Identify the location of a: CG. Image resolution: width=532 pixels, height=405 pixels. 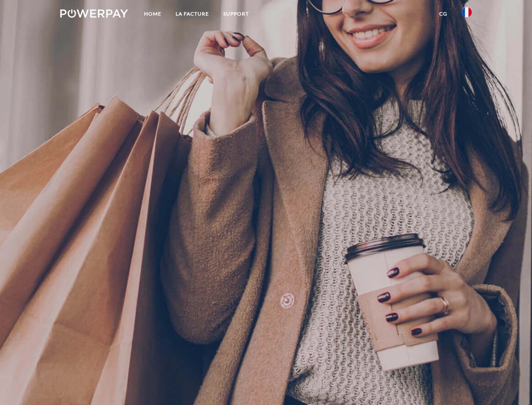
(444, 14).